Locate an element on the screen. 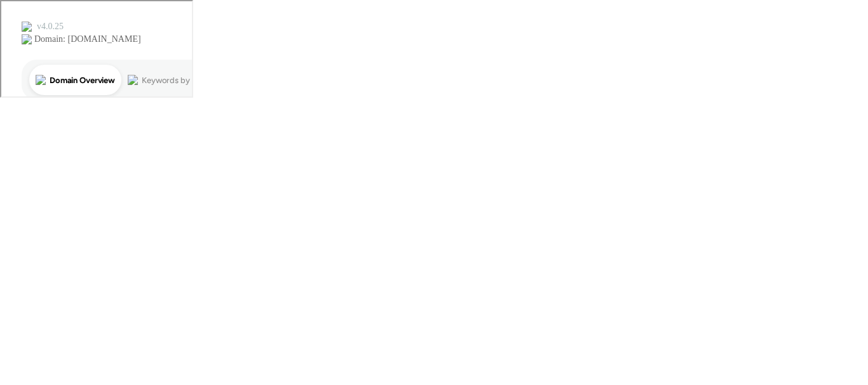 The height and width of the screenshot is (385, 868). img: website_grey.svg is located at coordinates (26, 38).